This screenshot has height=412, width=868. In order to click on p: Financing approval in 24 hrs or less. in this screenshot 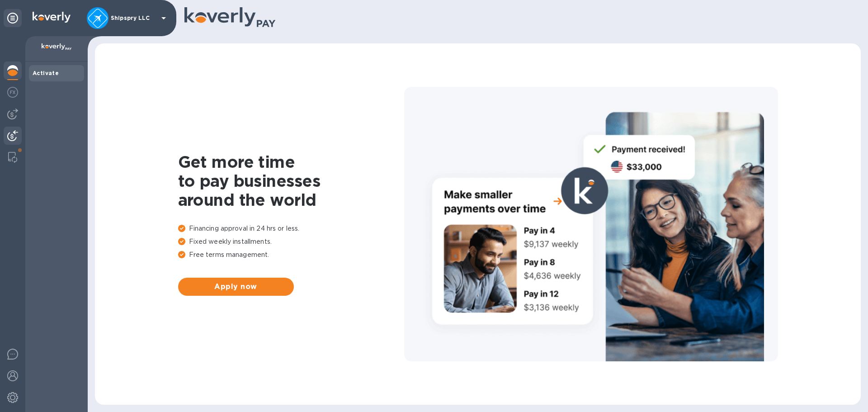, I will do `click(291, 228)`.